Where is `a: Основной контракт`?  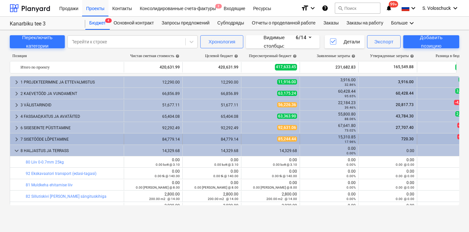
a: Основной контракт is located at coordinates (134, 23).